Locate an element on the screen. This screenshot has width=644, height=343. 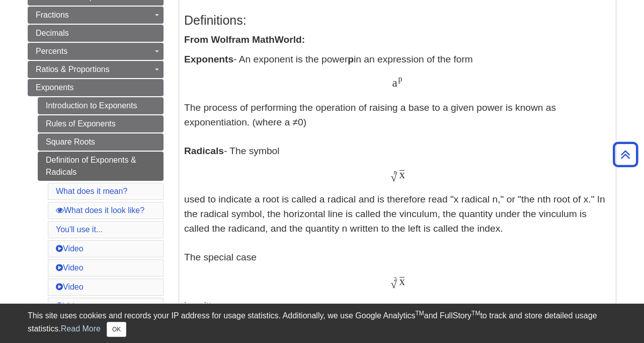
span: Ratios & Proportions is located at coordinates (72, 69).